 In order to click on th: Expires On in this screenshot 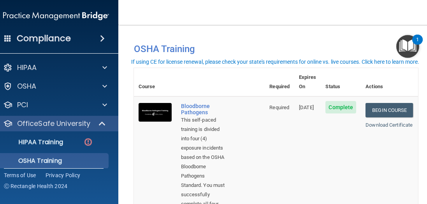, I will do `click(308, 82)`.